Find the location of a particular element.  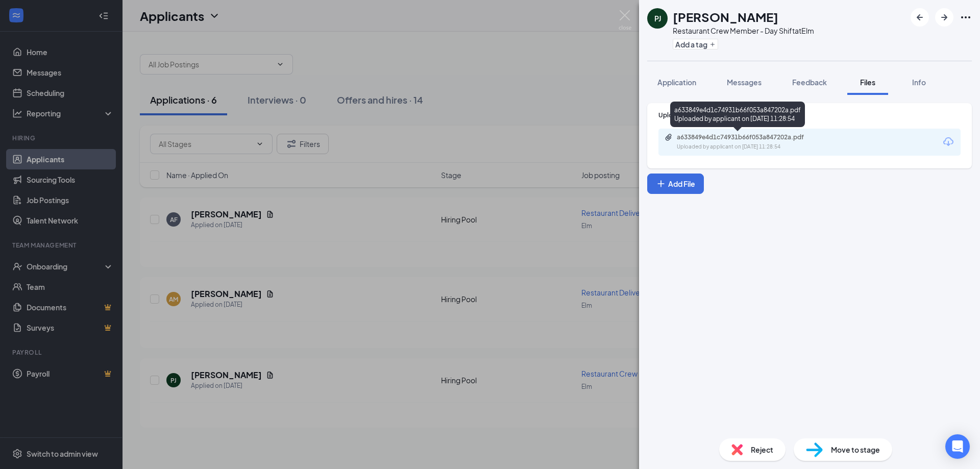

div: Restaurant Crew Member - Day Shift at Elm is located at coordinates (744, 31).